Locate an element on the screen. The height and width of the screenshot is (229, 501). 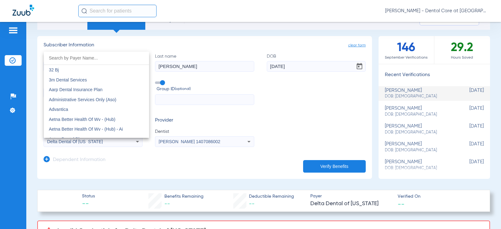
span: 3m Dental Services is located at coordinates (68, 80).